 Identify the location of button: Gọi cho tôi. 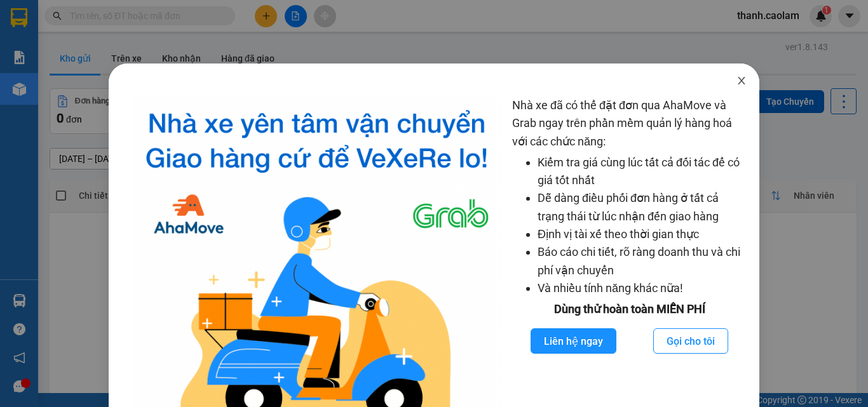
(690, 341).